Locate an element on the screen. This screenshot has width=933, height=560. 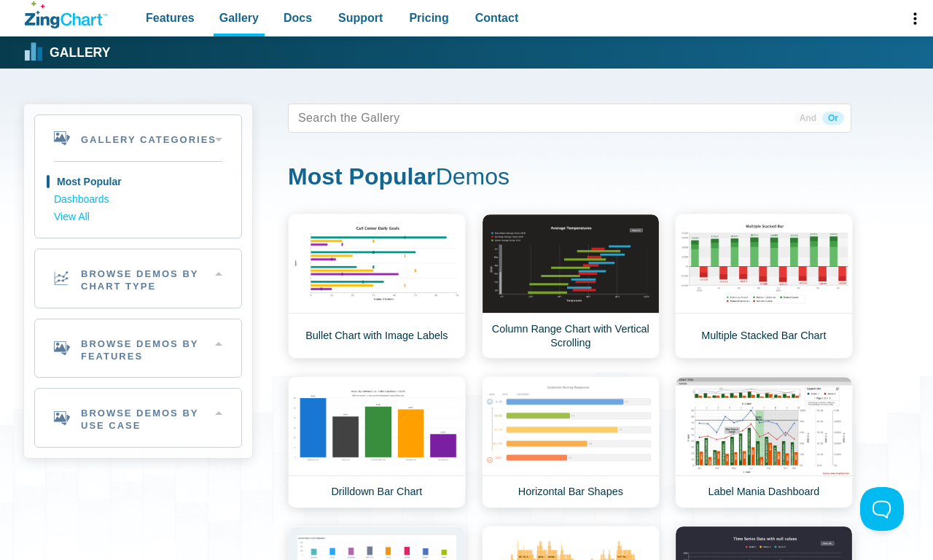
a: ZingChart Logo. Click to return to the homepage is located at coordinates (66, 14).